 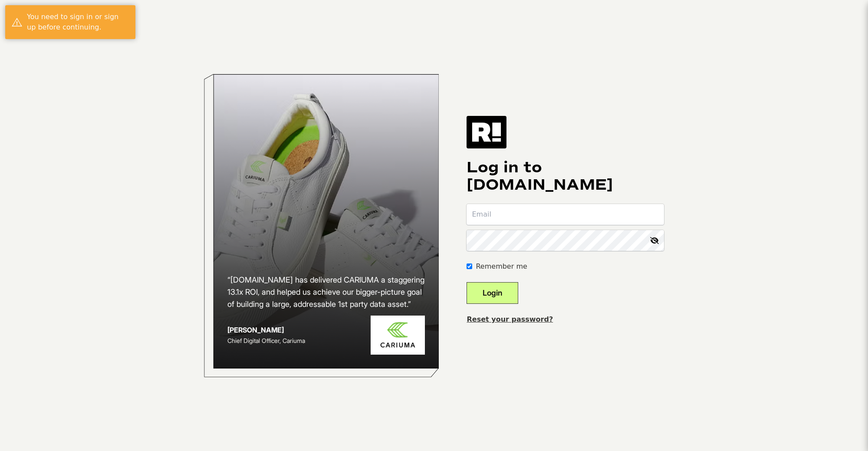 I want to click on input: Email, so click(x=565, y=214).